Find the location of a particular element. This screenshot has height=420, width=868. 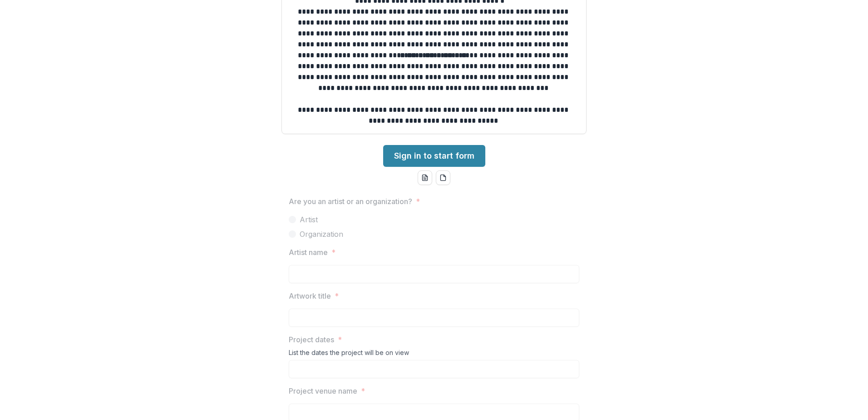

p: Are you an artist or an organization? is located at coordinates (351, 202).